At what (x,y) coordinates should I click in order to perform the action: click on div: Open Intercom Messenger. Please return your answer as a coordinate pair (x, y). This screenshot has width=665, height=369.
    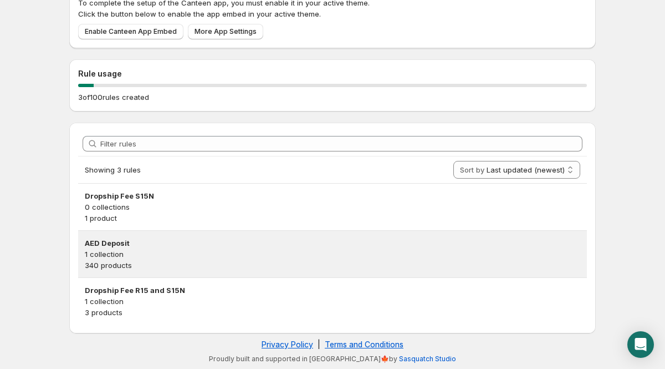
    Looking at the image, I should click on (641, 344).